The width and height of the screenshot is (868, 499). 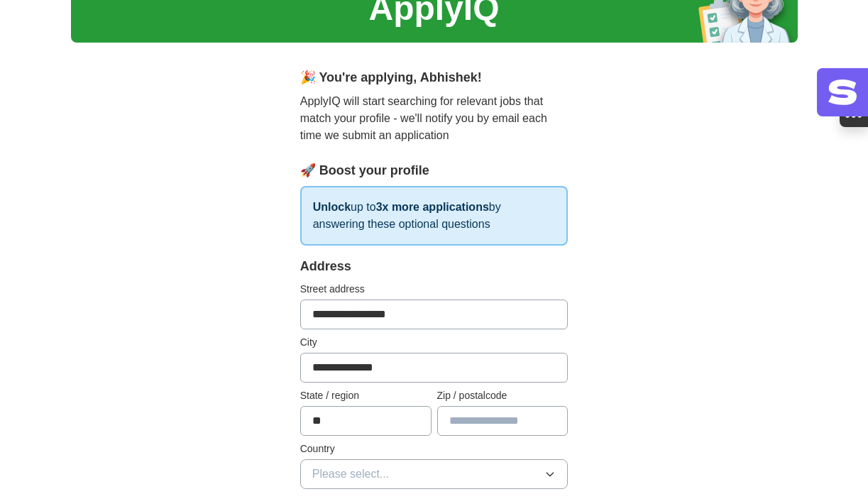 What do you see at coordinates (434, 474) in the screenshot?
I see `button: Please select...` at bounding box center [434, 474].